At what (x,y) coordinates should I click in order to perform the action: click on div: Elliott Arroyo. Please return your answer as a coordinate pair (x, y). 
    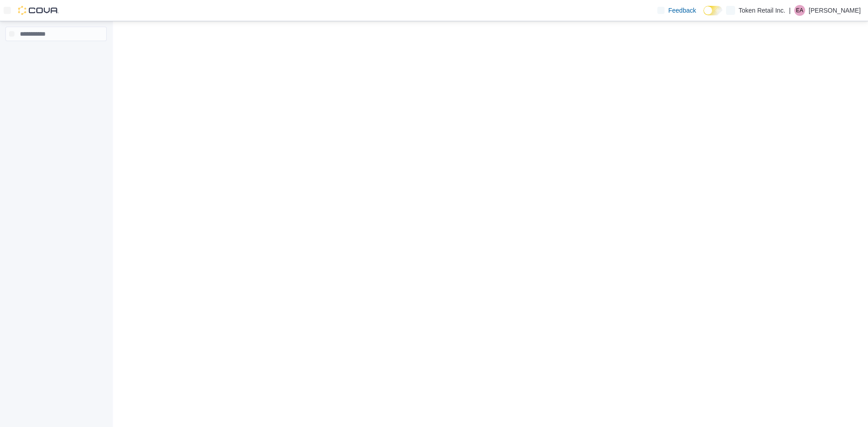
    Looking at the image, I should click on (799, 10).